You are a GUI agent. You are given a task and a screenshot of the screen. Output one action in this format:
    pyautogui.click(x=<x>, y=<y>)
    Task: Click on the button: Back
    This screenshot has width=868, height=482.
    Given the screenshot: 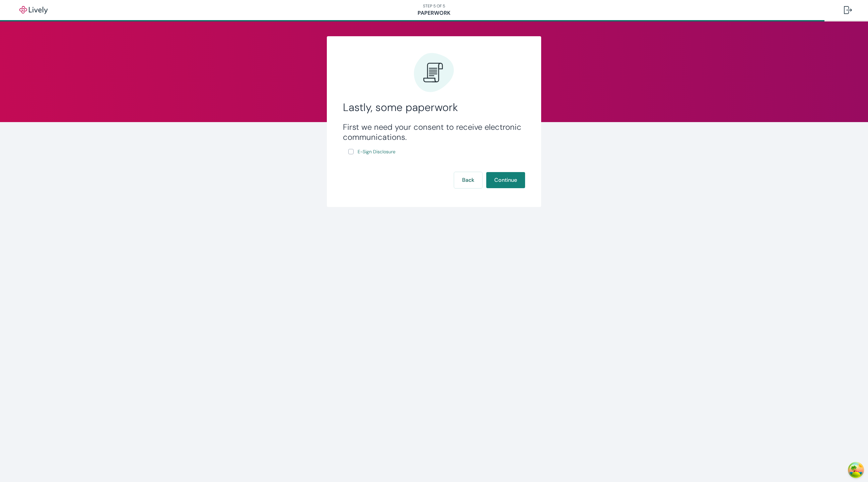 What is the action you would take?
    pyautogui.click(x=468, y=180)
    